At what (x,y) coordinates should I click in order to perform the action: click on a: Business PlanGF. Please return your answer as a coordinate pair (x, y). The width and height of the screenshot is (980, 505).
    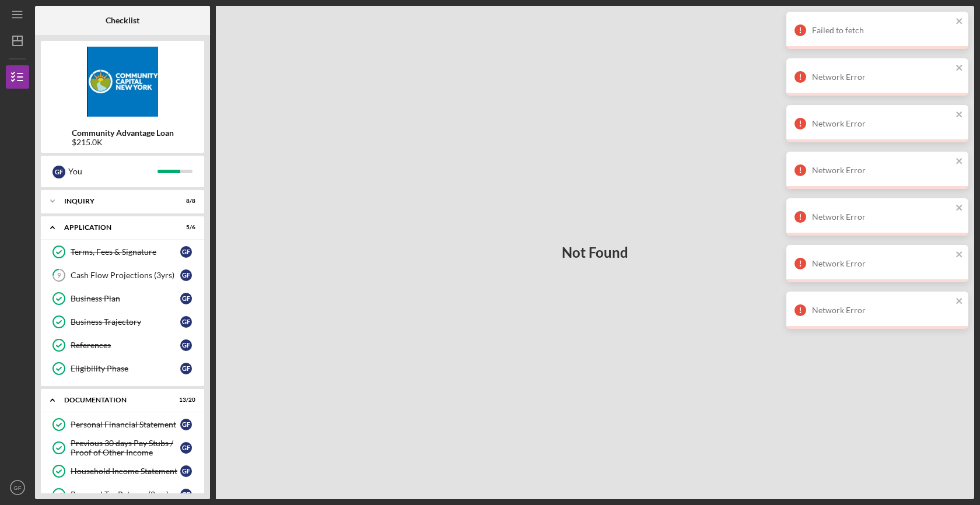
    Looking at the image, I should click on (122, 298).